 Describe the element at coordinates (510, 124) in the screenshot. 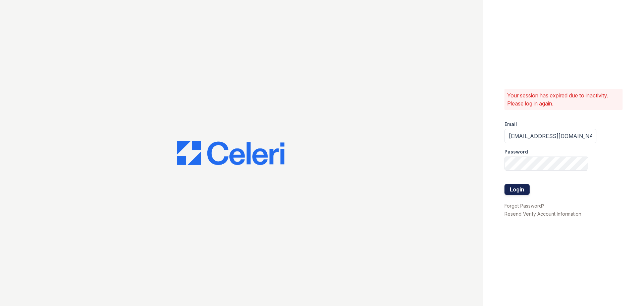

I see `label: Email` at that location.